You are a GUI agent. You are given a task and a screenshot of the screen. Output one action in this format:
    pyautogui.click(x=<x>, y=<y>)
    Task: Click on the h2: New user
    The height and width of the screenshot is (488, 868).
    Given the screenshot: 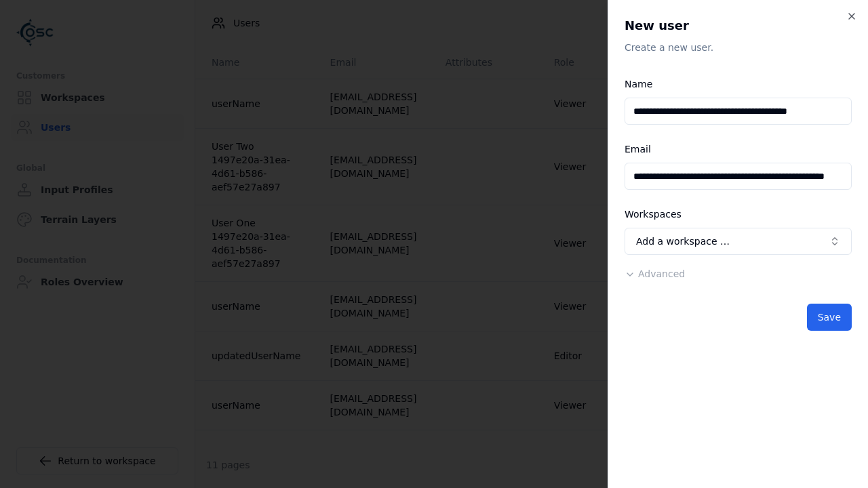 What is the action you would take?
    pyautogui.click(x=738, y=26)
    